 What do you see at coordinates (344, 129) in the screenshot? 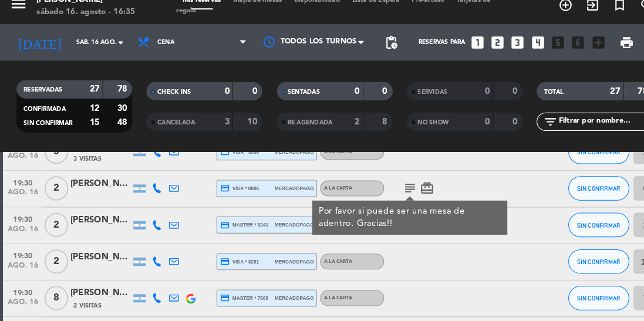
I see `strong: 2` at bounding box center [344, 129].